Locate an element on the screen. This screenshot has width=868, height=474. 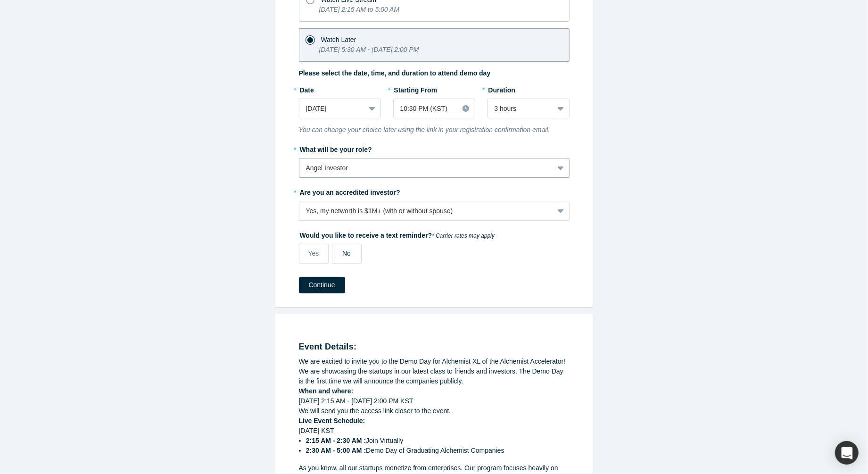
li: Join Virtually is located at coordinates (437, 440).